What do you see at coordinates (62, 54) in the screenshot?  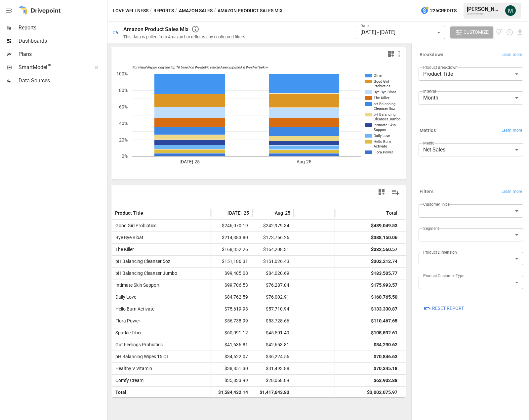 I see `span: Plans` at bounding box center [62, 54].